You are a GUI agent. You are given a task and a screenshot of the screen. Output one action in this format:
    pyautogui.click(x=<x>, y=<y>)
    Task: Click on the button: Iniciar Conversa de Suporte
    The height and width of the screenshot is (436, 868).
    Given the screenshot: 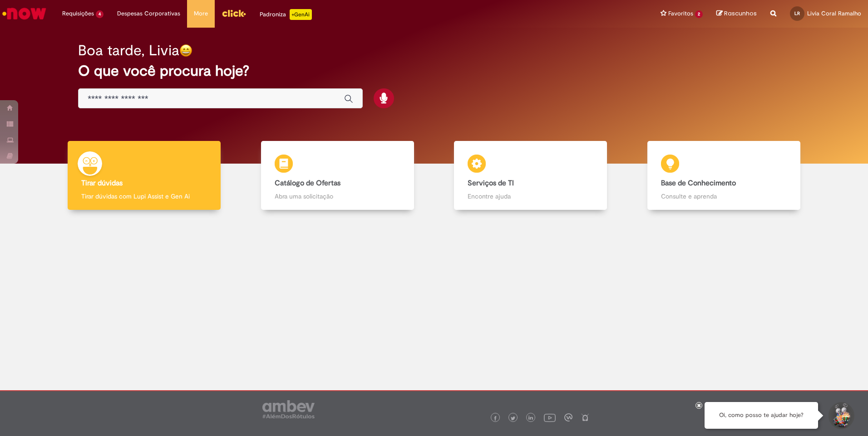 What is the action you would take?
    pyautogui.click(x=840, y=416)
    